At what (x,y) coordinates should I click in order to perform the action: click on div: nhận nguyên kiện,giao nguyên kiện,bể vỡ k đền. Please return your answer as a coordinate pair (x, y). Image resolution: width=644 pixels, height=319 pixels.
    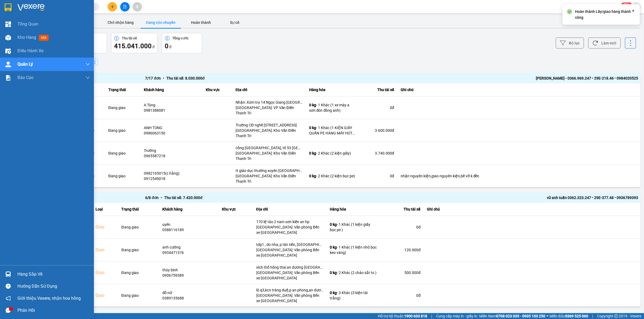
    Looking at the image, I should click on (519, 176).